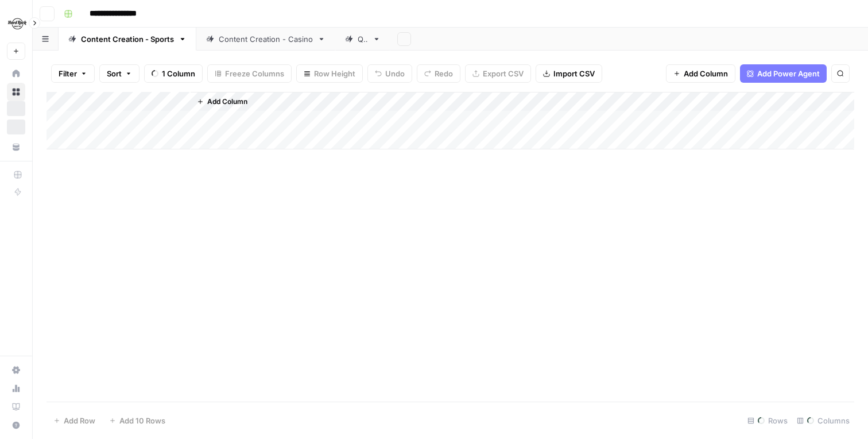 Image resolution: width=868 pixels, height=439 pixels. What do you see at coordinates (16, 92) in the screenshot?
I see `a: Browse` at bounding box center [16, 92].